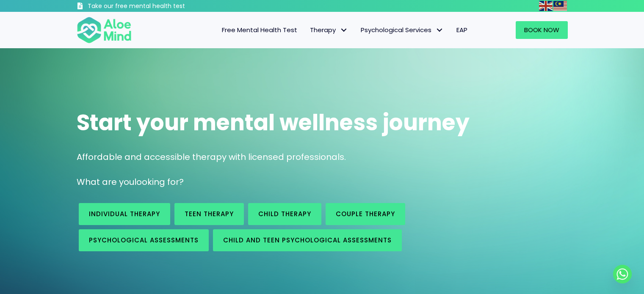  Describe the element at coordinates (307, 240) in the screenshot. I see `a: Child and Teen Psychological assessments` at that location.